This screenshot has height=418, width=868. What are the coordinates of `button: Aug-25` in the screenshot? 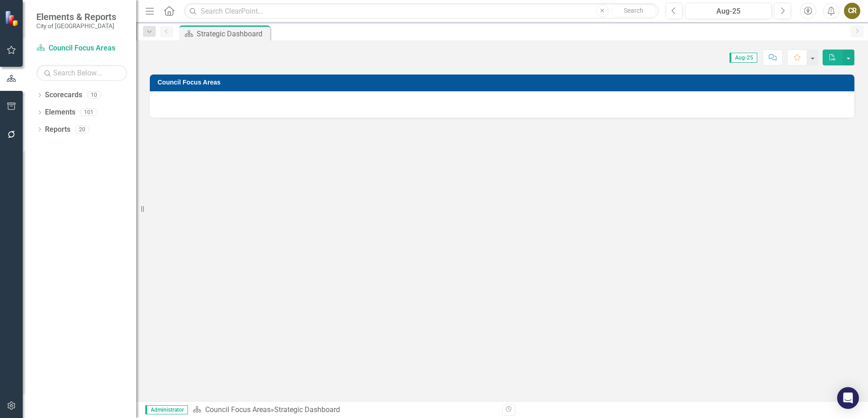 It's located at (728, 11).